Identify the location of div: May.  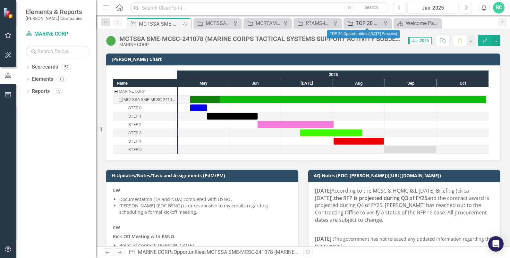
(204, 83).